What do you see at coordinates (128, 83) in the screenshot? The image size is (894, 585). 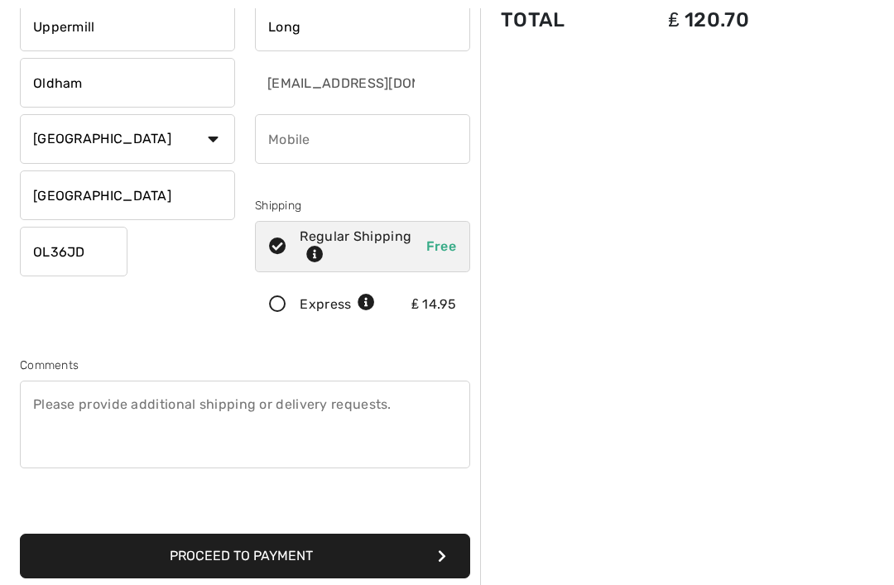 I see `input: City` at bounding box center [128, 83].